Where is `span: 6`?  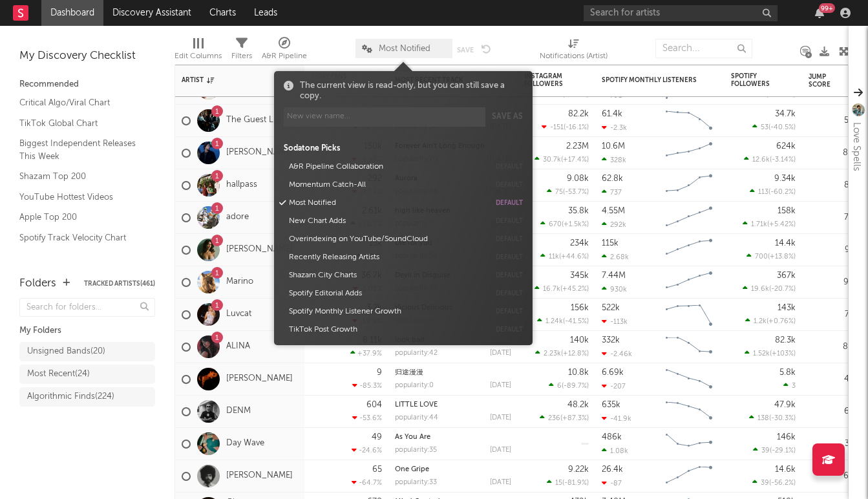
span: 6 is located at coordinates (559, 386).